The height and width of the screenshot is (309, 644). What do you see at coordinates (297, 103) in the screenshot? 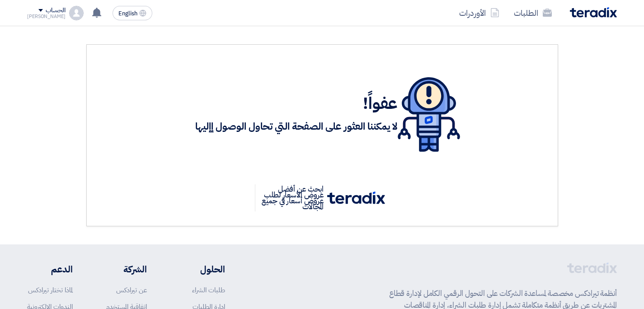
I see `h1: عفواً!` at bounding box center [297, 103].